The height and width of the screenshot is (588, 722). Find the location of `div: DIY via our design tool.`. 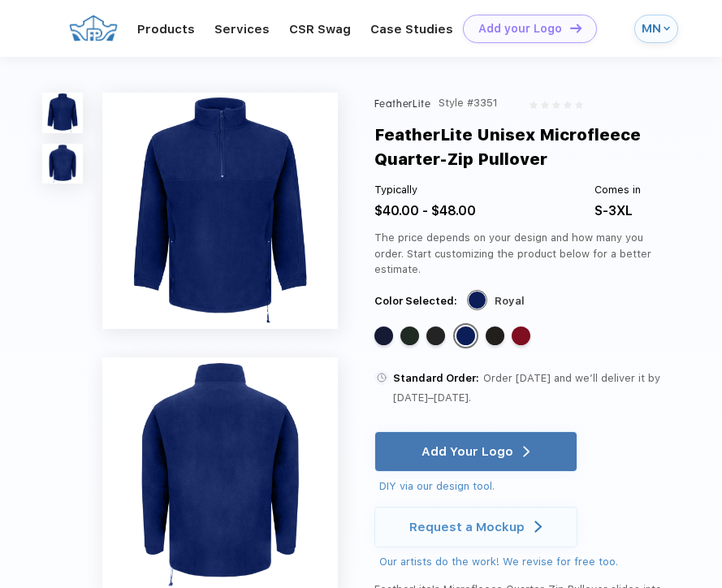

div: DIY via our design tool. is located at coordinates (524, 486).